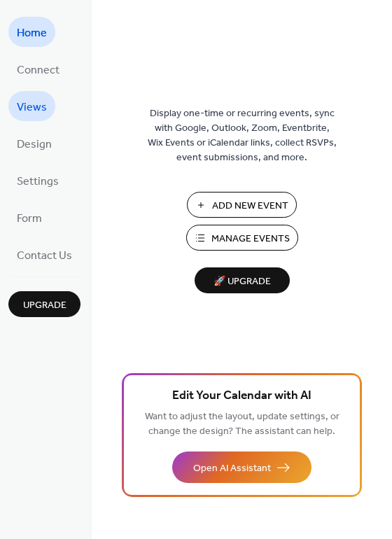  I want to click on span: Home, so click(31, 33).